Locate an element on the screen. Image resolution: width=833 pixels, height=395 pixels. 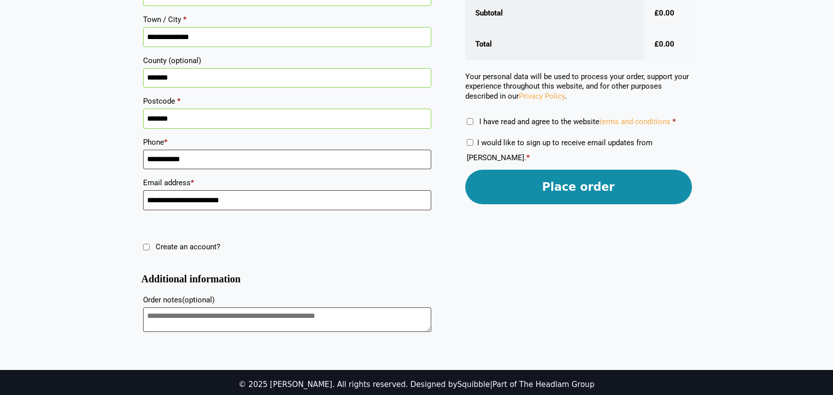
label: County is located at coordinates (287, 61).